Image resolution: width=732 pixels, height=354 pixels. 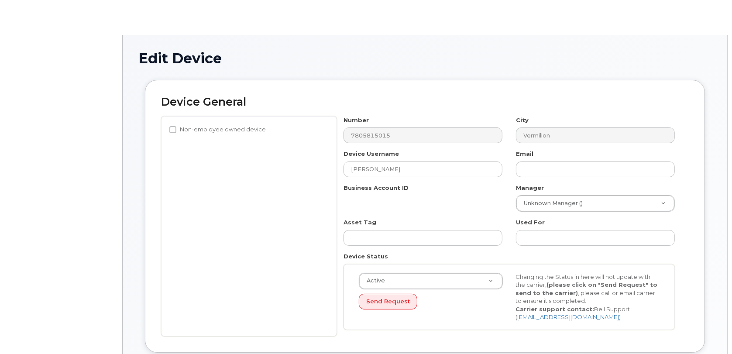 I want to click on label: Used For, so click(x=531, y=222).